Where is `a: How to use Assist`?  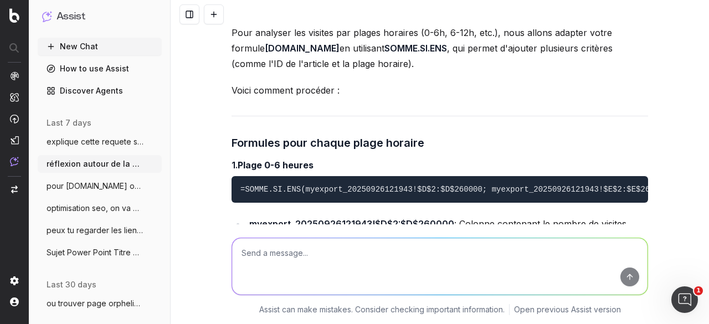 a: How to use Assist is located at coordinates (100, 69).